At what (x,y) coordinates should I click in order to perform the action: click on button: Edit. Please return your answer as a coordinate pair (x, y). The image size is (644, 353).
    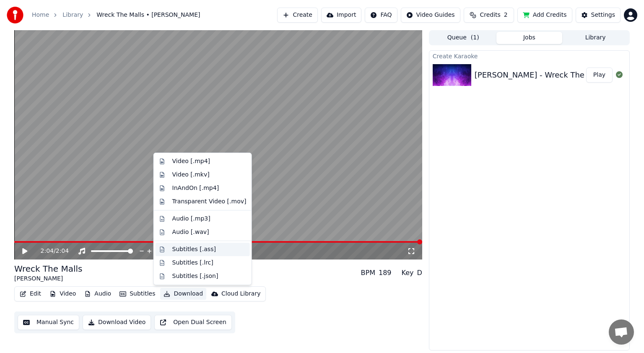
    Looking at the image, I should click on (30, 294).